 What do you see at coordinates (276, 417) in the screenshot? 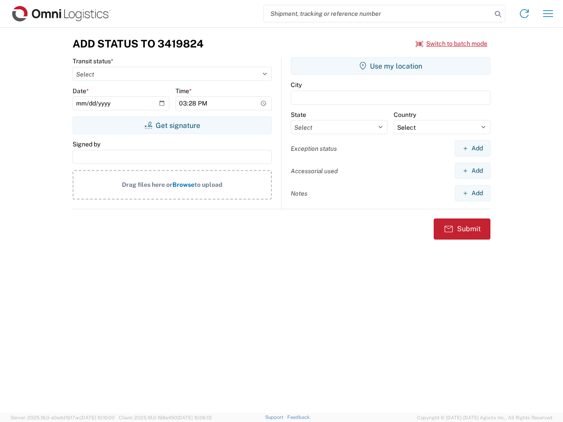
I see `a: Support` at bounding box center [276, 417].